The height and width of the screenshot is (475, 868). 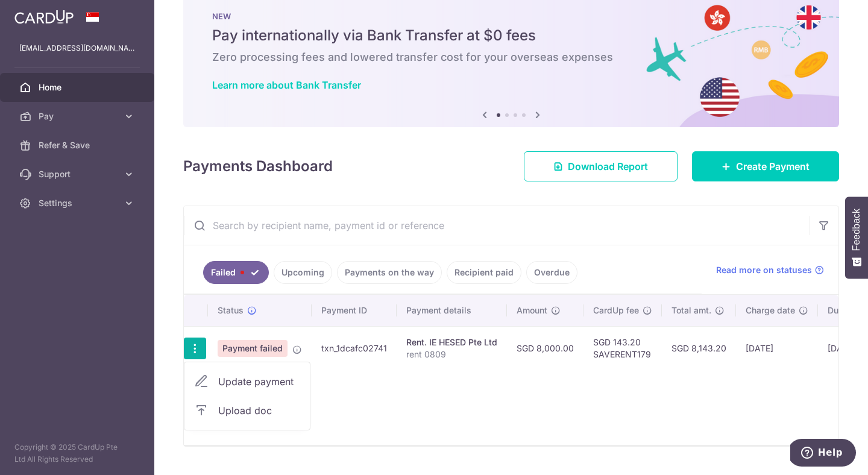 I want to click on h5: Pay internationally via Bank Transfer at $0 fees, so click(x=511, y=36).